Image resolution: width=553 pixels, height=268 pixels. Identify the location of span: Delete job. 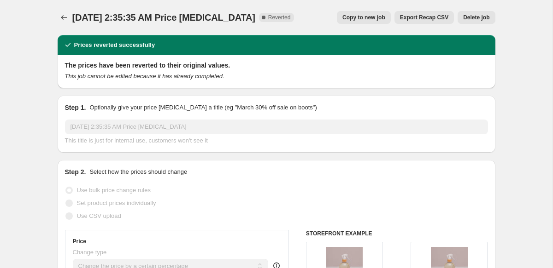
(476, 17).